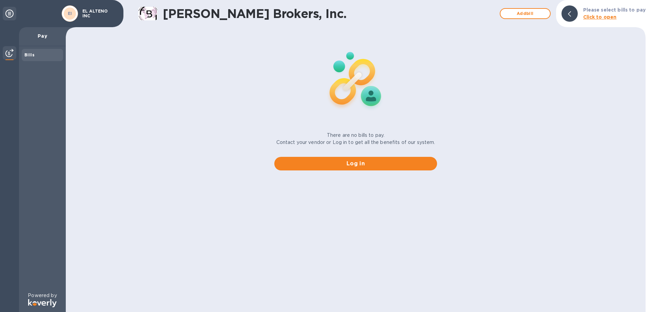 This screenshot has width=651, height=312. What do you see at coordinates (356, 163) in the screenshot?
I see `button: Log in` at bounding box center [356, 163].